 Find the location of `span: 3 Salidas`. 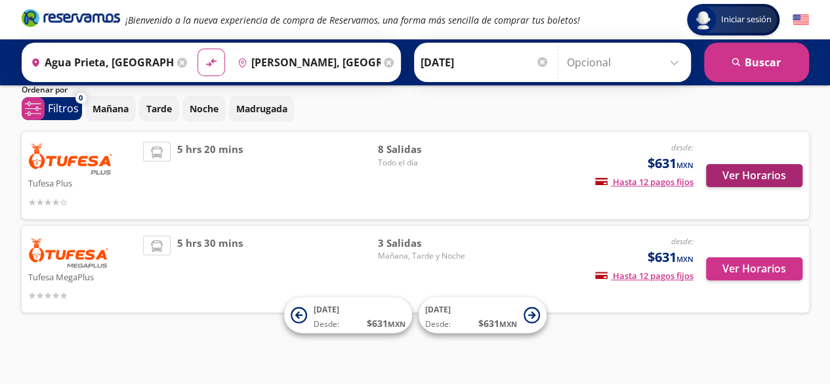

span: 3 Salidas is located at coordinates (423, 243).